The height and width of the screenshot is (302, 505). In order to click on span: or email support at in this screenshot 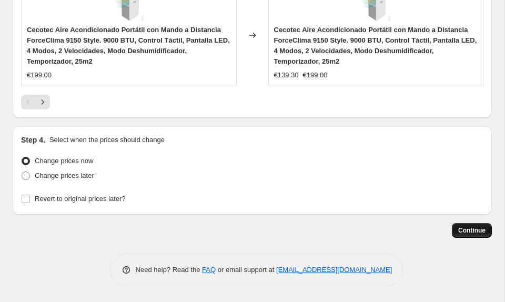, I will do `click(246, 269)`.